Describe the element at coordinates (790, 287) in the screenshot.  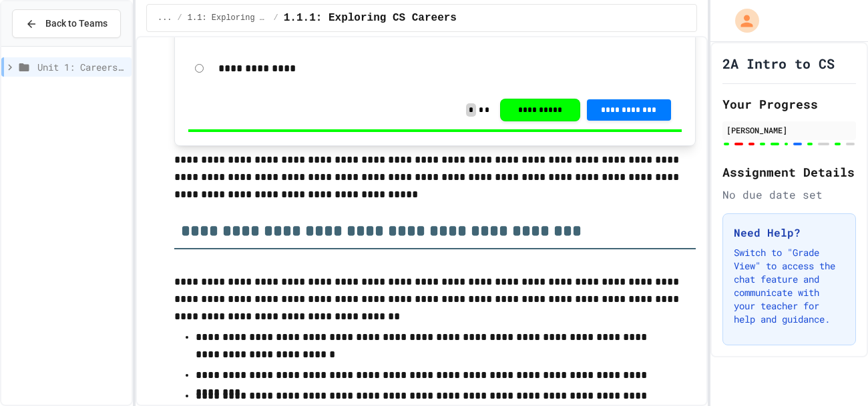
I see `p: Switch to "Grade View" to access the chat feature and communicate with your teacher for help and ...` at that location.